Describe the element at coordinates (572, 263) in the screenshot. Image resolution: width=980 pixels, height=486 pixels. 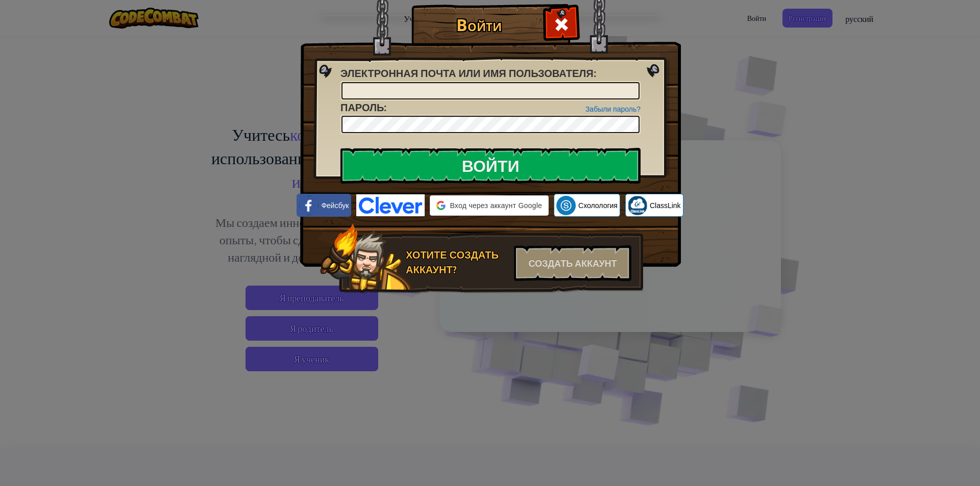
I see `font: Создать аккаунт` at that location.